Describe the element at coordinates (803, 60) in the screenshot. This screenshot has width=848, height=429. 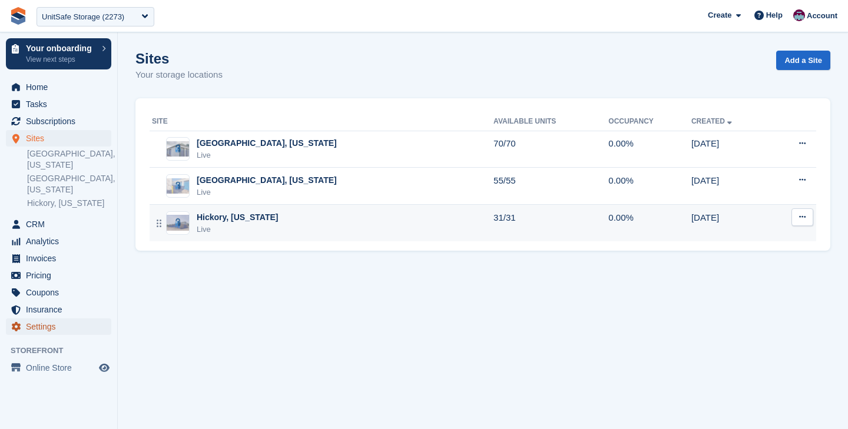
I see `a: Add a Site` at that location.